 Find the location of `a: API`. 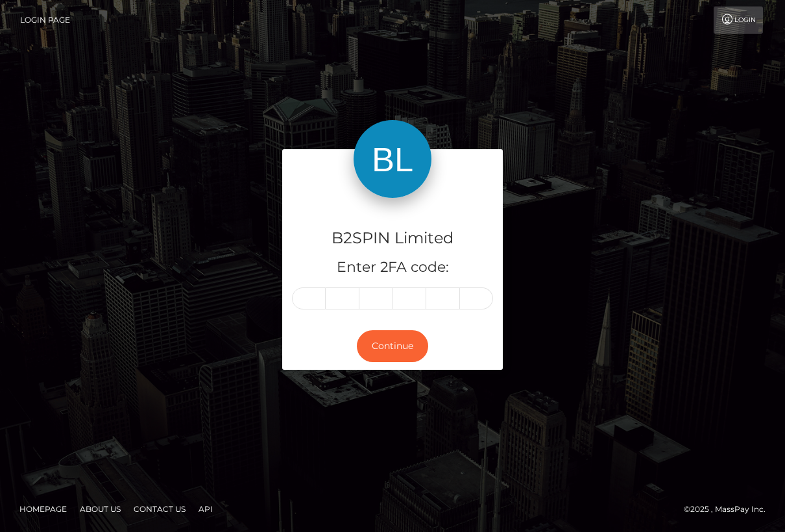

a: API is located at coordinates (206, 509).